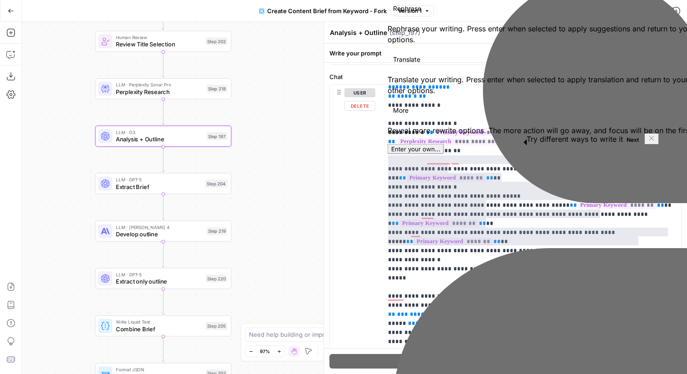 This screenshot has height=374, width=687. What do you see at coordinates (216, 183) in the screenshot?
I see `div: Step 204` at bounding box center [216, 183].